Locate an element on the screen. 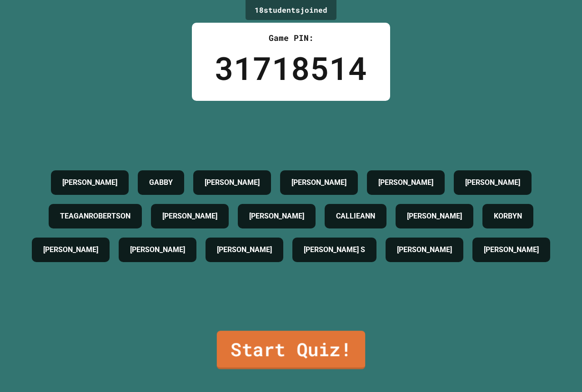 This screenshot has height=392, width=582. div: Game PIN: is located at coordinates (291, 38).